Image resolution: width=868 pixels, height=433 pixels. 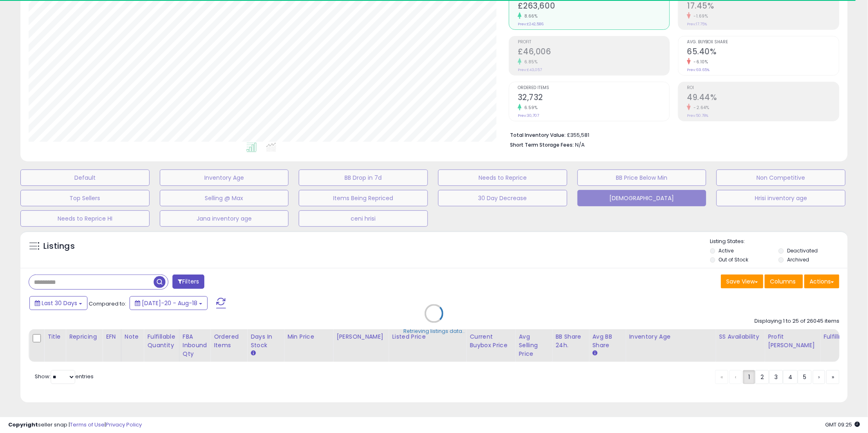 What do you see at coordinates (698, 70) in the screenshot?
I see `small: Prev: 69.65%` at bounding box center [698, 70].